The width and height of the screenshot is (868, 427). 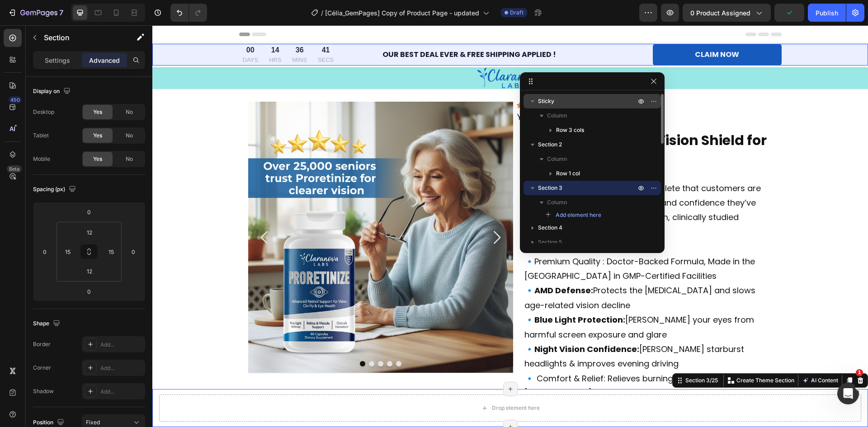 What do you see at coordinates (93, 422) in the screenshot?
I see `span: Fixed` at bounding box center [93, 422].